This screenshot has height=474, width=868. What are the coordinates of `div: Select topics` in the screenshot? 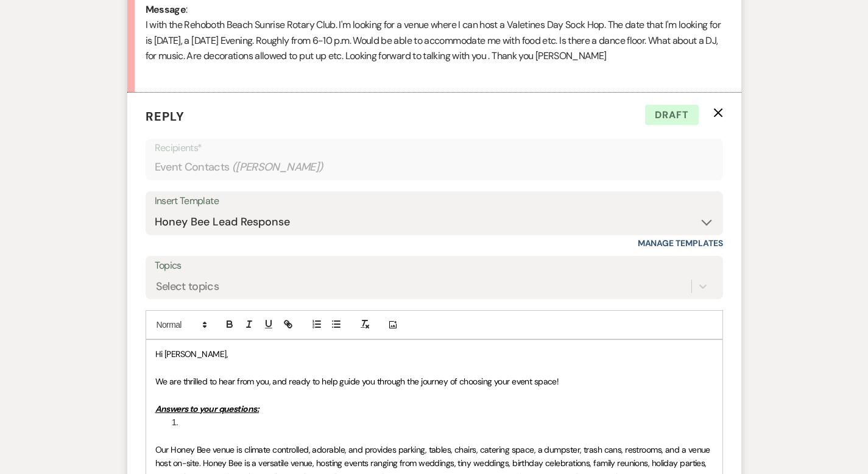 It's located at (188, 286).